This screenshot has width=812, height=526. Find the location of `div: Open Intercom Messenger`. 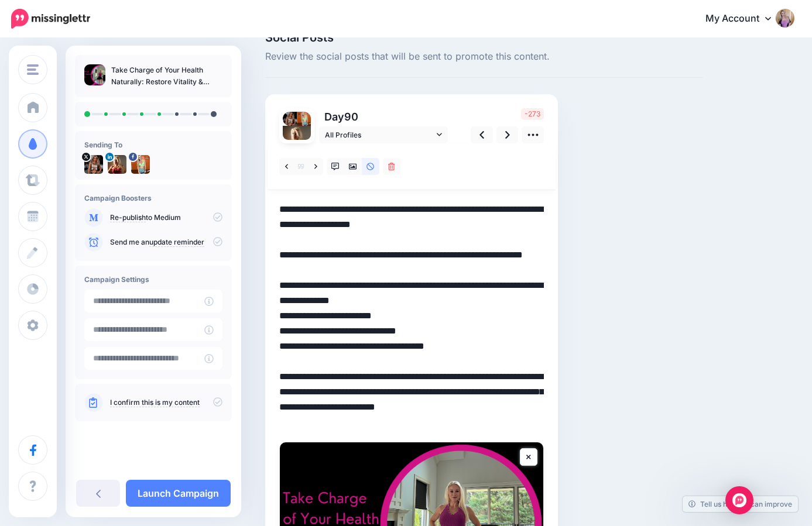

div: Open Intercom Messenger is located at coordinates (739, 500).